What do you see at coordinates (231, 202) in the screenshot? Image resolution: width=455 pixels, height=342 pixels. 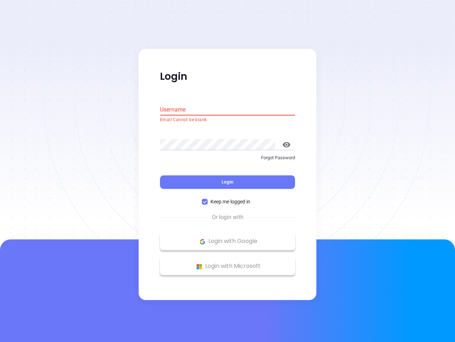 I see `span: Keep me logged in` at bounding box center [231, 202].